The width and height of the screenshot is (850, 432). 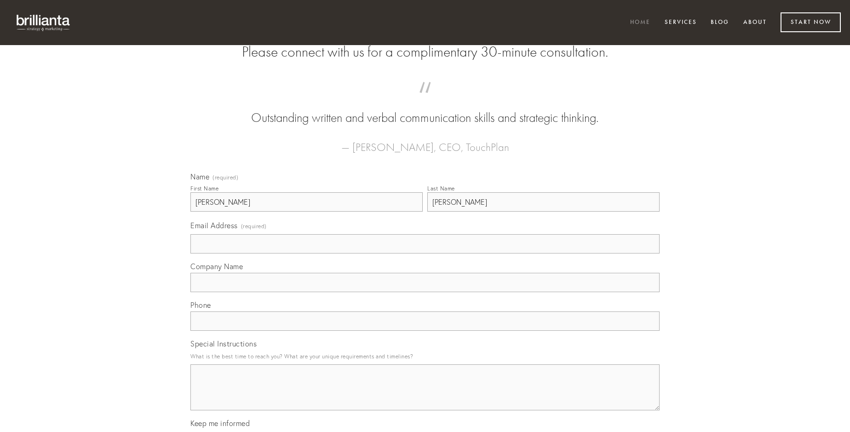 I want to click on span: Keep me informed, so click(x=220, y=423).